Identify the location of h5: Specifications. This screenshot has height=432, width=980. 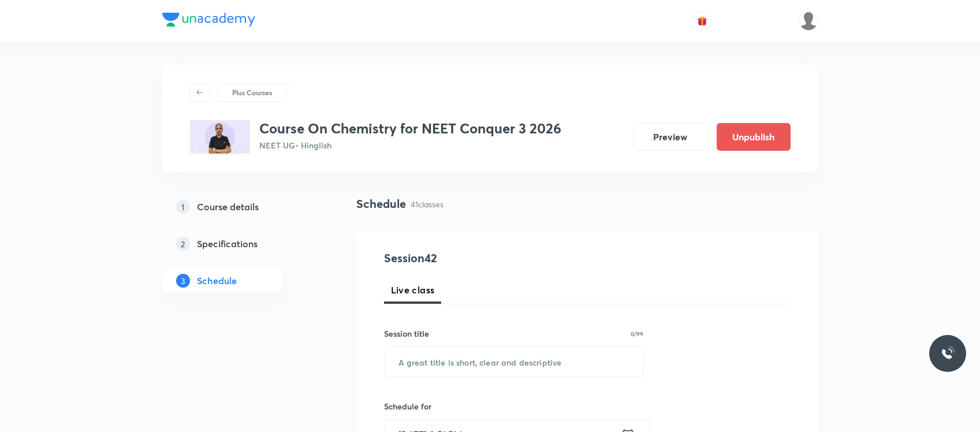
(227, 243).